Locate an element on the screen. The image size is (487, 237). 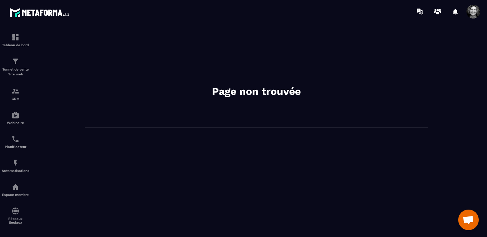
a: automationsautomationsEspace membre is located at coordinates (15, 190).